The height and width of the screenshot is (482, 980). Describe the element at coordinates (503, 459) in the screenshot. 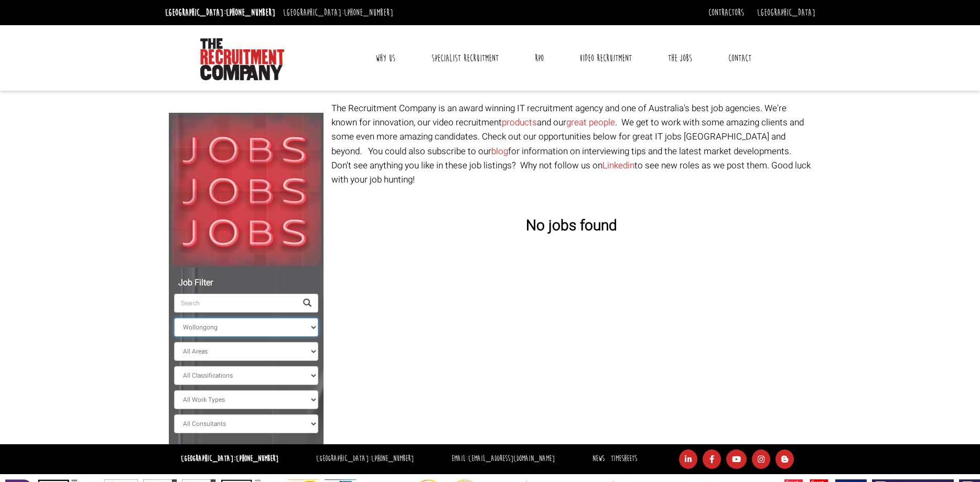

I see `li: Email:` at that location.